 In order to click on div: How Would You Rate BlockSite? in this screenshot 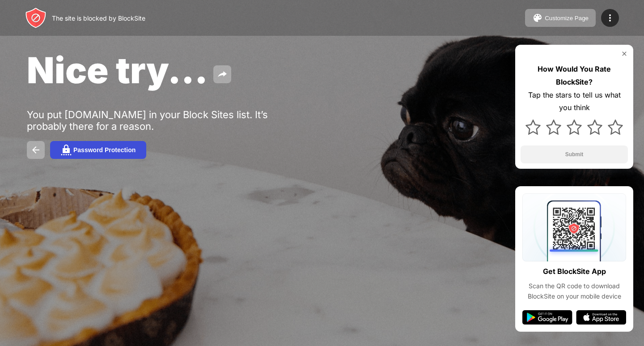, I will do `click(574, 75)`.